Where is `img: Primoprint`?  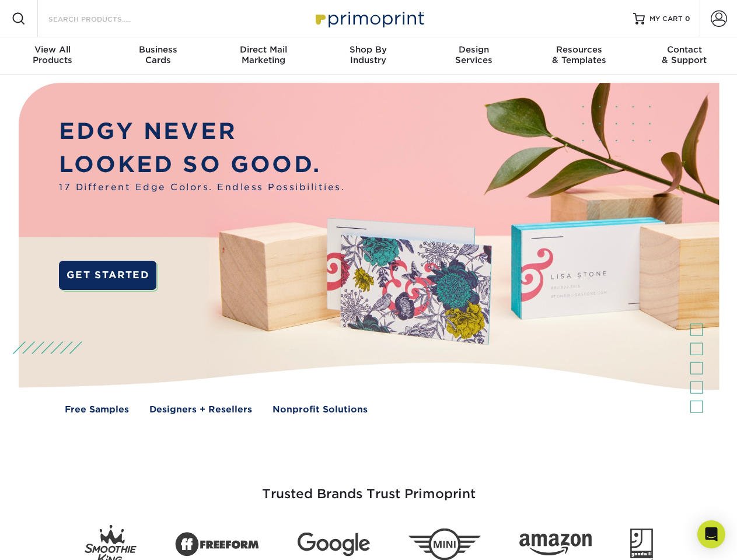 img: Primoprint is located at coordinates (369, 18).